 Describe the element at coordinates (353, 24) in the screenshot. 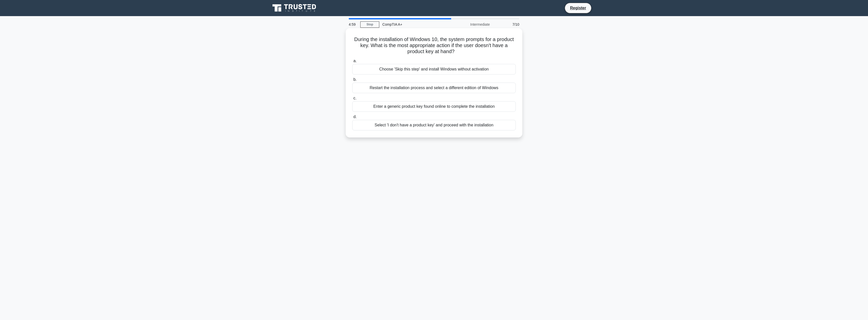

I see `div: 4:59` at that location.